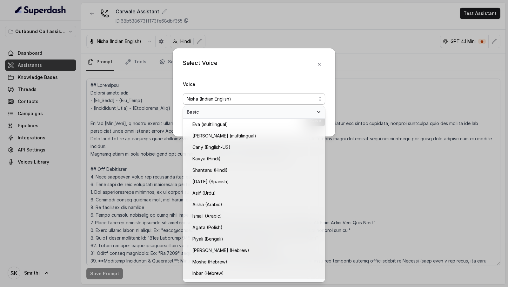 The height and width of the screenshot is (287, 508). I want to click on span: Eva (multilingual), so click(210, 124).